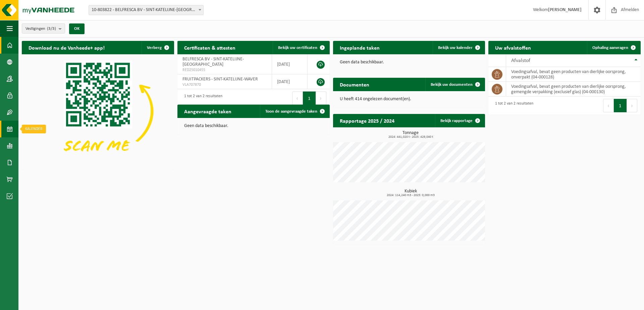  Describe the element at coordinates (41, 29) in the screenshot. I see `span: Vestigingen` at that location.